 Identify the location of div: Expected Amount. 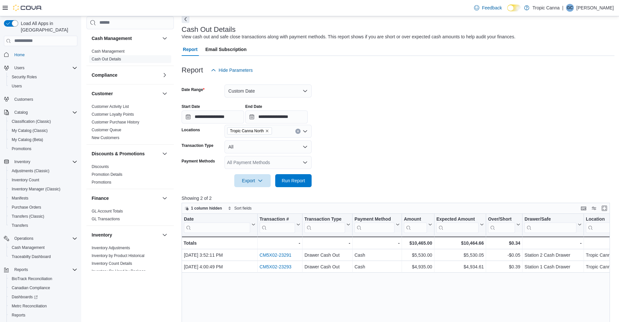
(457, 219).